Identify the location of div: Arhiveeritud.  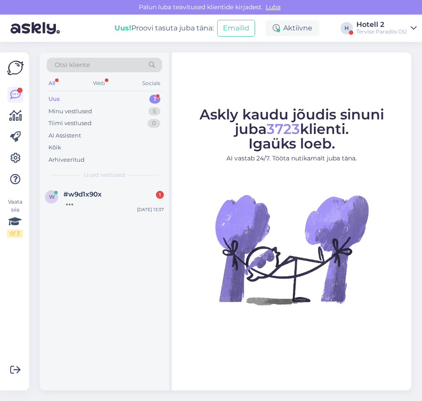
(67, 160).